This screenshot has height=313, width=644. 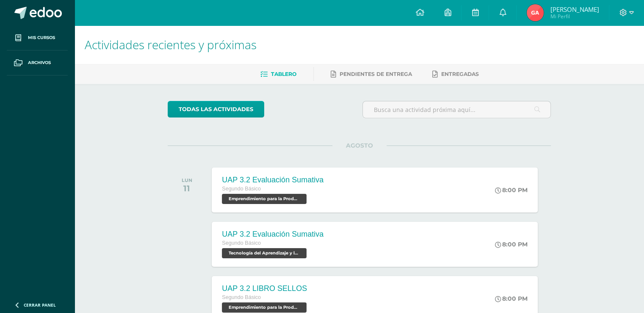 What do you see at coordinates (37, 63) in the screenshot?
I see `a: Archivos` at bounding box center [37, 63].